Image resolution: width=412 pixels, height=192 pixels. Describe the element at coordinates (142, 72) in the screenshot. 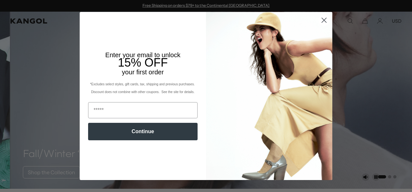

I see `span: your first order` at that location.